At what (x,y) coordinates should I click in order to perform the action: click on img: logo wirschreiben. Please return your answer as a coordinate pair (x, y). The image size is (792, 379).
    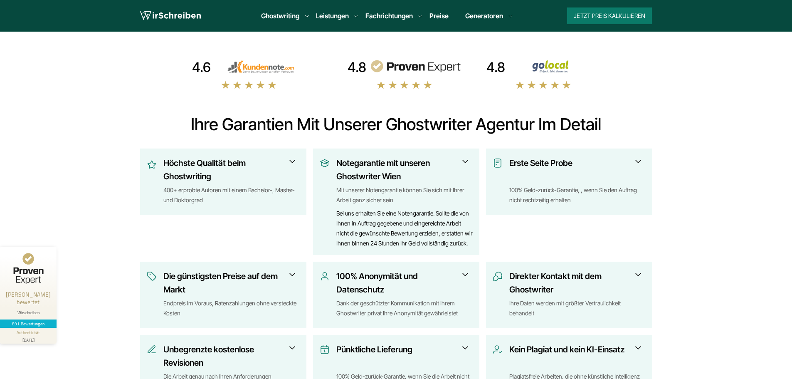
    Looking at the image, I should click on (170, 16).